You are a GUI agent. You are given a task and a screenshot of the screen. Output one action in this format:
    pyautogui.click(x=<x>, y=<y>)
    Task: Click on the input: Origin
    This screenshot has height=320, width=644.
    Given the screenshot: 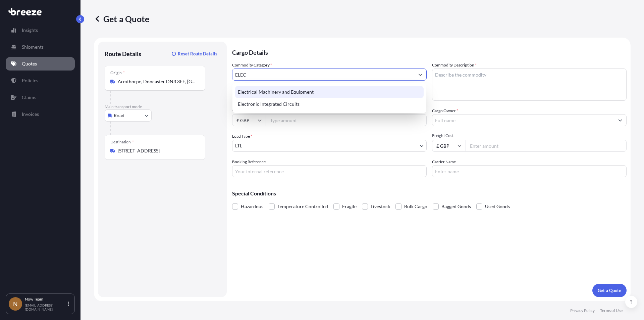 What is the action you would take?
    pyautogui.click(x=157, y=82)
    